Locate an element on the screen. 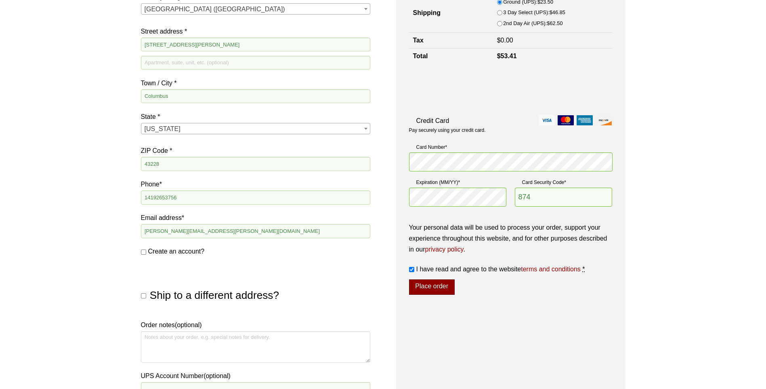  span: United States (US) is located at coordinates (256, 9).